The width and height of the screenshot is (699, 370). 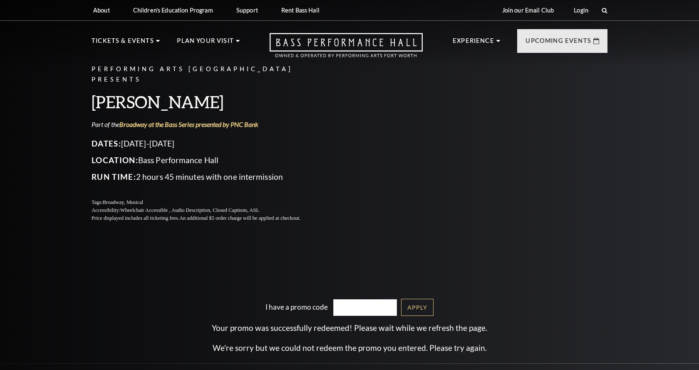 What do you see at coordinates (114, 176) in the screenshot?
I see `span: Run Time:` at bounding box center [114, 176].